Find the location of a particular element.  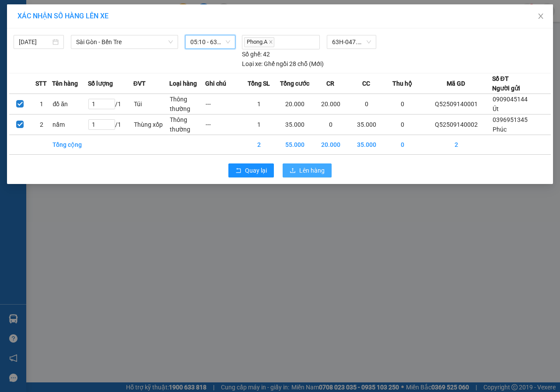

span: Số lượng is located at coordinates (100, 83).